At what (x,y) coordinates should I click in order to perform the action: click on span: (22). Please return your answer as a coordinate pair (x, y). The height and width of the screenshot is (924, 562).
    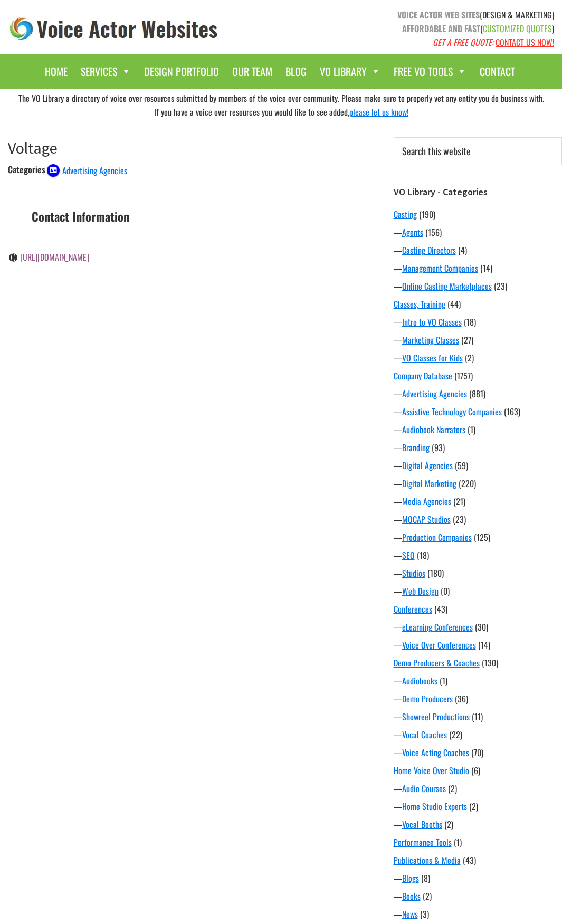
    Looking at the image, I should click on (456, 735).